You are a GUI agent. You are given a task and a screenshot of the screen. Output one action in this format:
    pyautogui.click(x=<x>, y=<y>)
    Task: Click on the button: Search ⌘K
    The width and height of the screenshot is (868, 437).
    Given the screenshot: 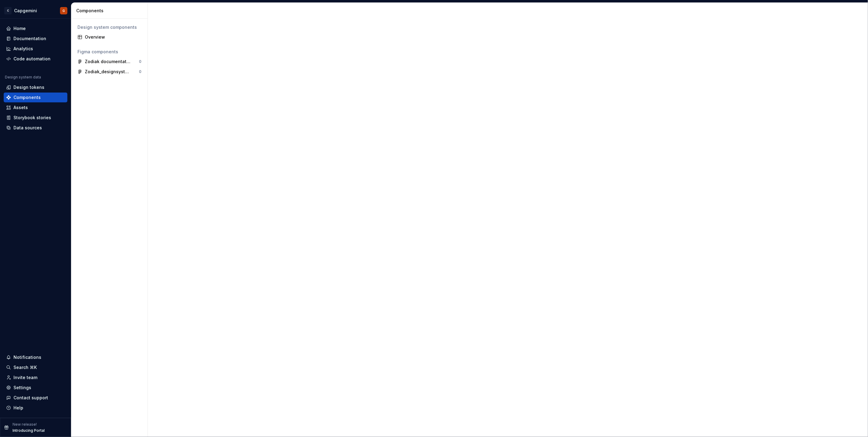 What is the action you would take?
    pyautogui.click(x=35, y=367)
    